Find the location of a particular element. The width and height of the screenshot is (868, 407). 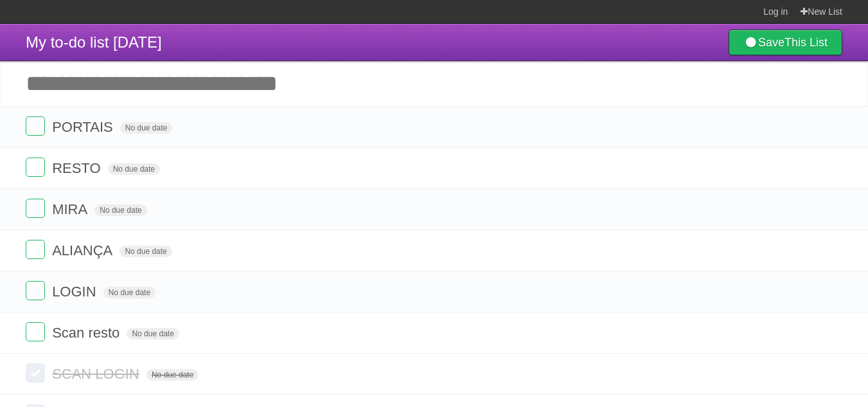

span: ALIANÇA is located at coordinates (84, 250).